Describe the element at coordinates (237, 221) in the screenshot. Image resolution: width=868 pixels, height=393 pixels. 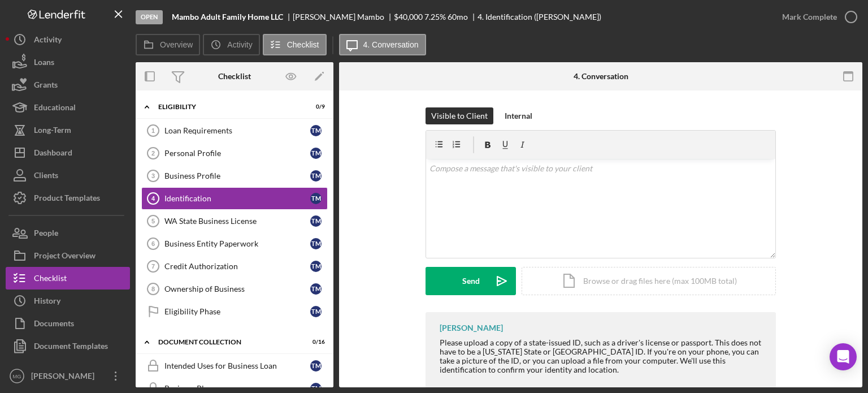
I see `div: WA State Business License` at that location.